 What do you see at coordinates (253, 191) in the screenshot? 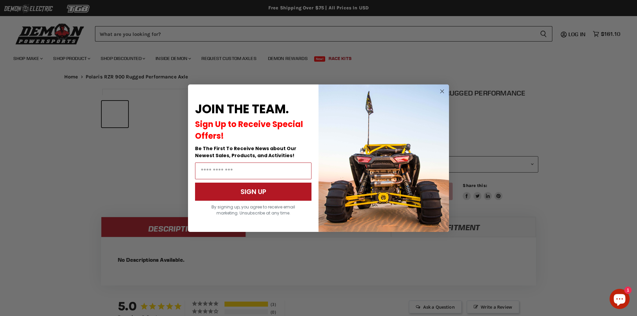
I see `button: SIGN UP` at bounding box center [253, 191].